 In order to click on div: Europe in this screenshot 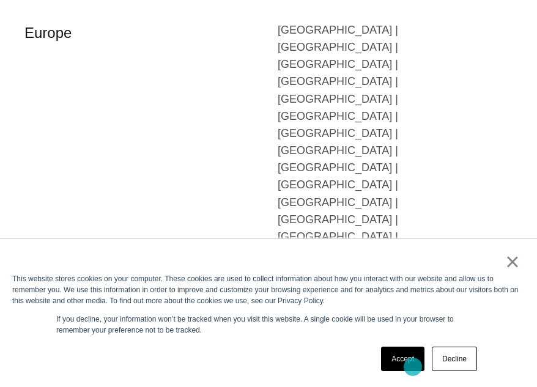, I will do `click(142, 185)`.